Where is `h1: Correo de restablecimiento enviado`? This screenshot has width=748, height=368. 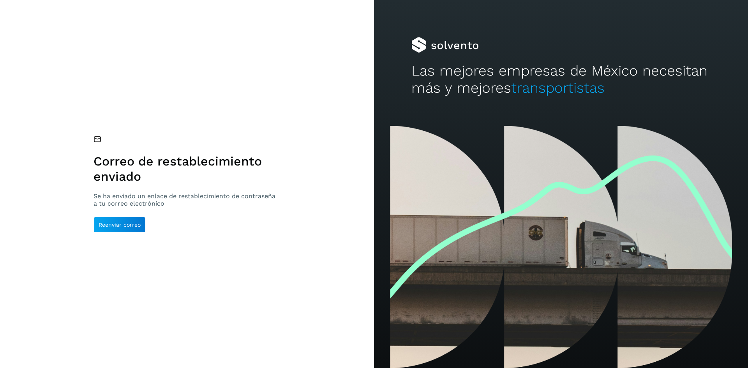 h1: Correo de restablecimiento enviado is located at coordinates (186, 169).